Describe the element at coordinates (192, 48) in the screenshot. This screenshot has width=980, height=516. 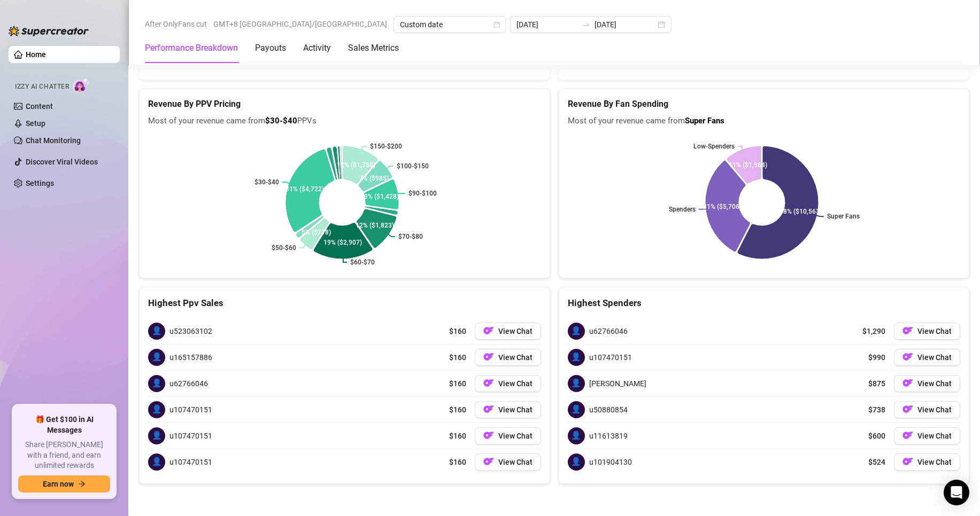
I see `div: Performance Breakdown` at that location.